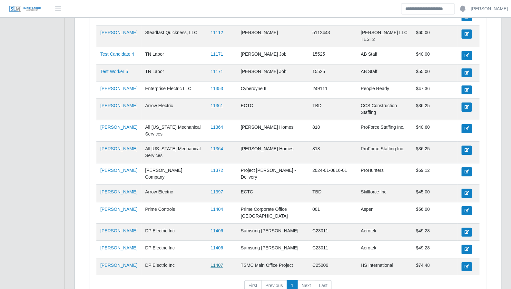 The width and height of the screenshot is (511, 289). I want to click on img: SLM Logo, so click(25, 9).